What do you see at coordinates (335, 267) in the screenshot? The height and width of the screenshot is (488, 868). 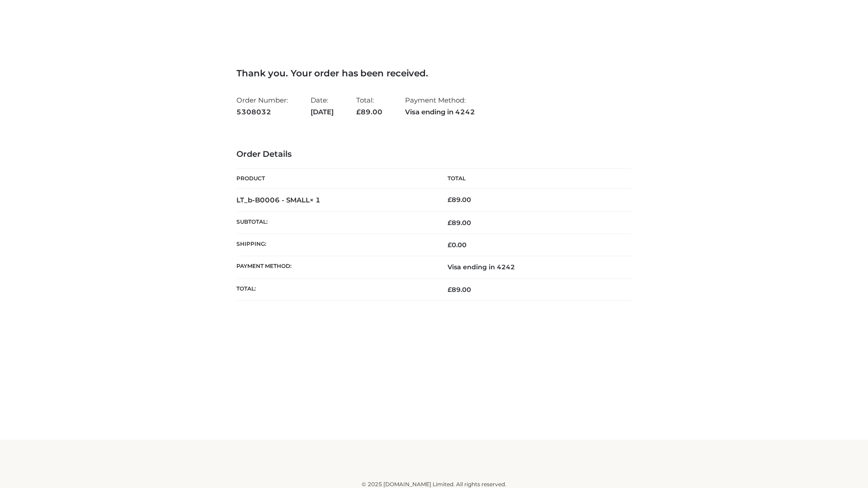 I see `th: Payment method:` at bounding box center [335, 267].